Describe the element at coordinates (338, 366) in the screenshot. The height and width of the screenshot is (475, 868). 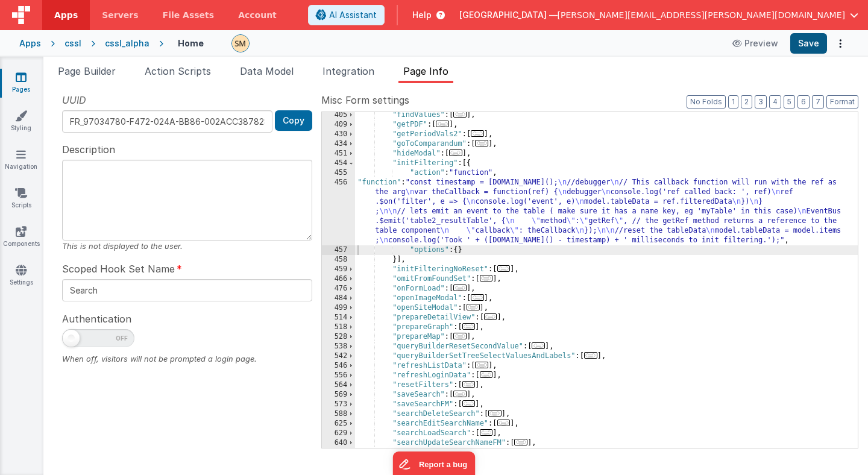
I see `div: 546` at that location.